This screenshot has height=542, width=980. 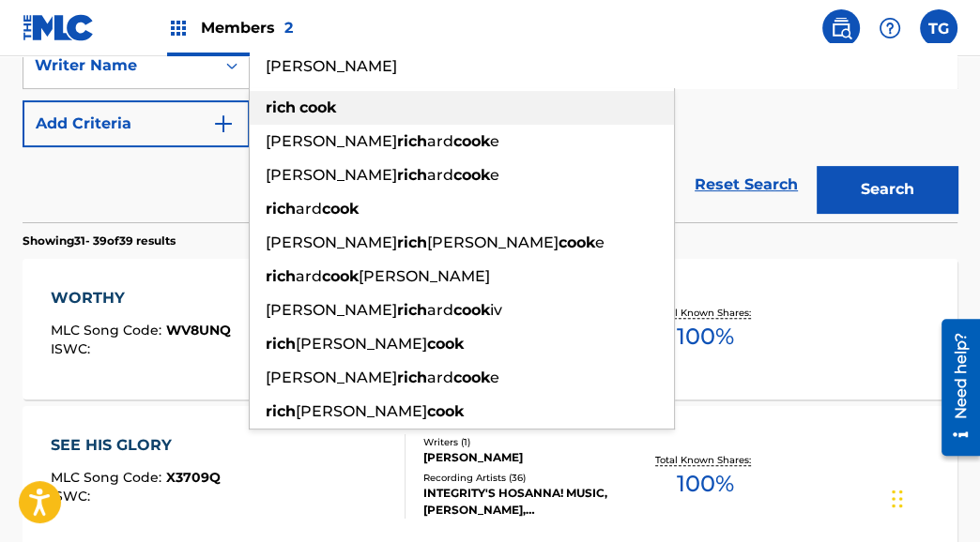 What do you see at coordinates (526, 442) in the screenshot?
I see `div: Writers ( 1 )` at bounding box center [526, 442].